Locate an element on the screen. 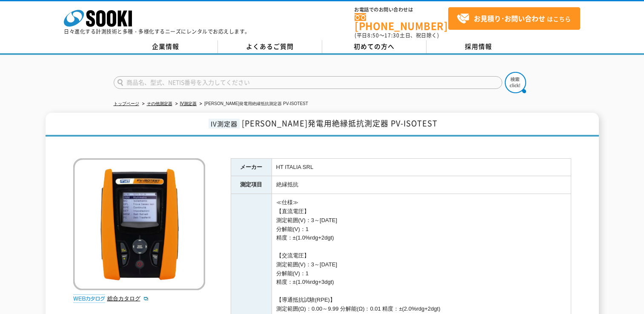  span: IV測定器 is located at coordinates (224, 123).